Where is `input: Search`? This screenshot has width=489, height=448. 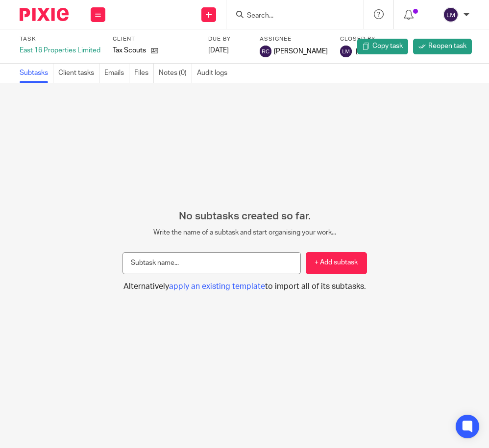 input: Search is located at coordinates (290, 16).